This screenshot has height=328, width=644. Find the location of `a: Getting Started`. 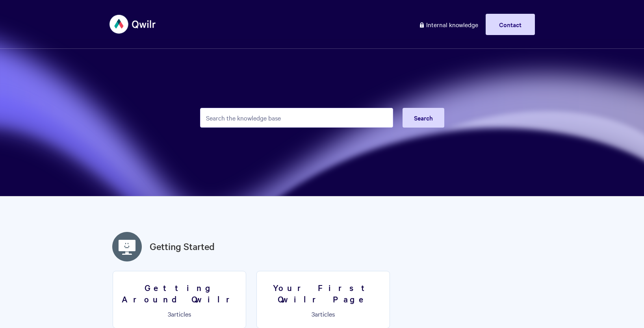

a: Getting Started is located at coordinates (182, 246).